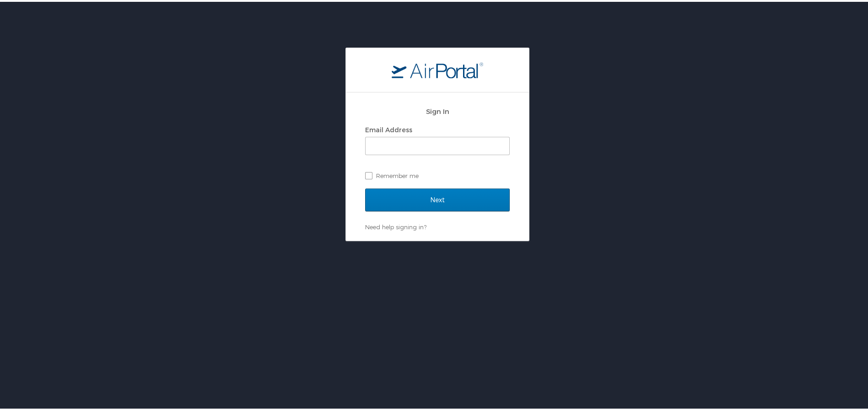 The image size is (868, 410). I want to click on img: logo, so click(438, 68).